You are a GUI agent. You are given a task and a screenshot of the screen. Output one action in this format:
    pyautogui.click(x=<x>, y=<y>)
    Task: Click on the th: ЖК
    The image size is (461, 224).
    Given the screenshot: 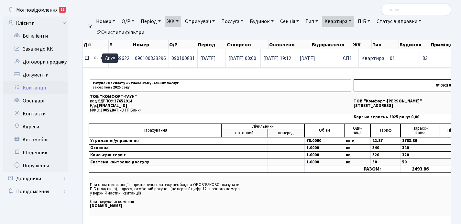 What is the action you would take?
    pyautogui.click(x=362, y=45)
    